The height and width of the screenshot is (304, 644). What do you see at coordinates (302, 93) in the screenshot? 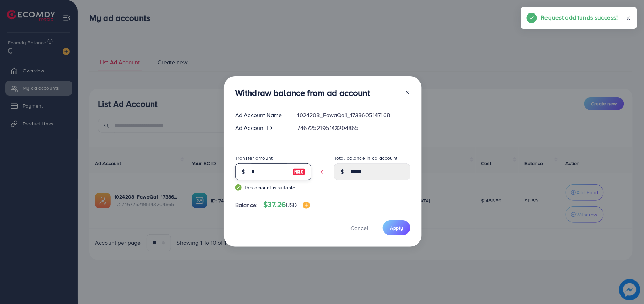
I see `h3: Withdraw balance from ad account` at bounding box center [302, 93].